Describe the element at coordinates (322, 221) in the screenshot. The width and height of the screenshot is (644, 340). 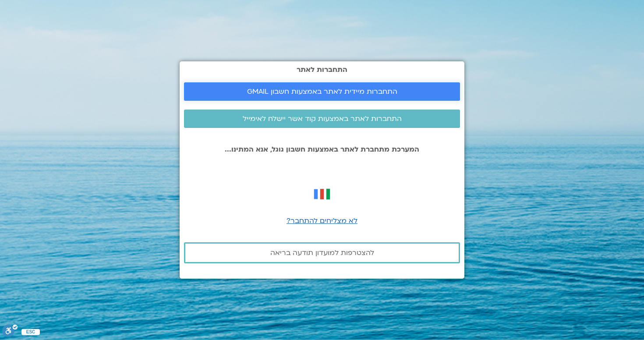
I see `a: לא מצליחים להתחבר?` at that location.